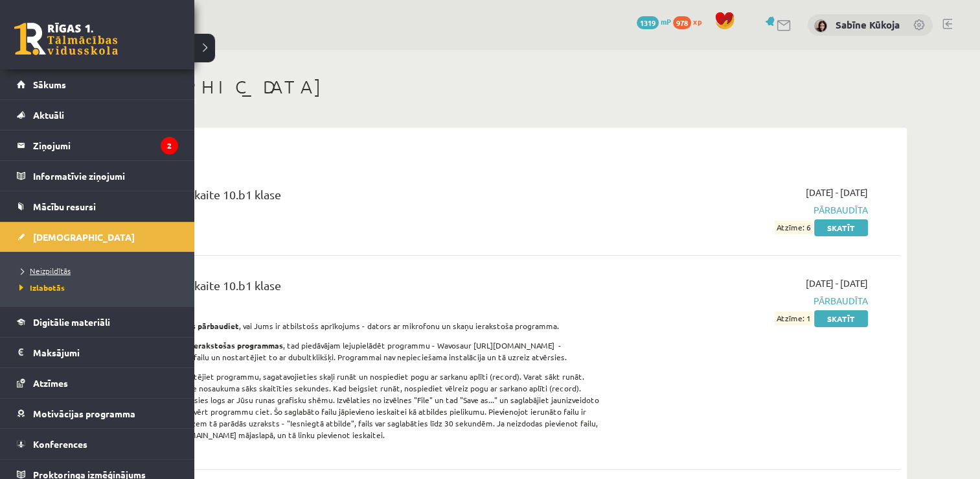 The height and width of the screenshot is (479, 980). What do you see at coordinates (654, 21) in the screenshot?
I see `a: 1319 mP` at bounding box center [654, 21].